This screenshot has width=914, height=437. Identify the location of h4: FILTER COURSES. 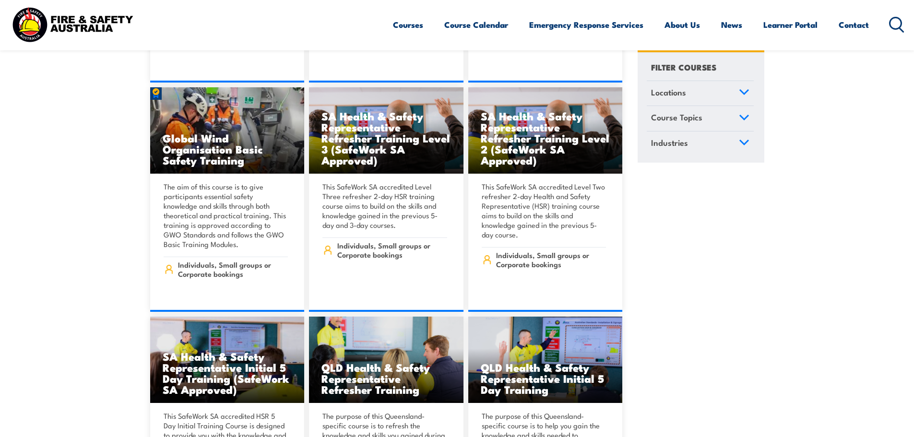
(684, 67).